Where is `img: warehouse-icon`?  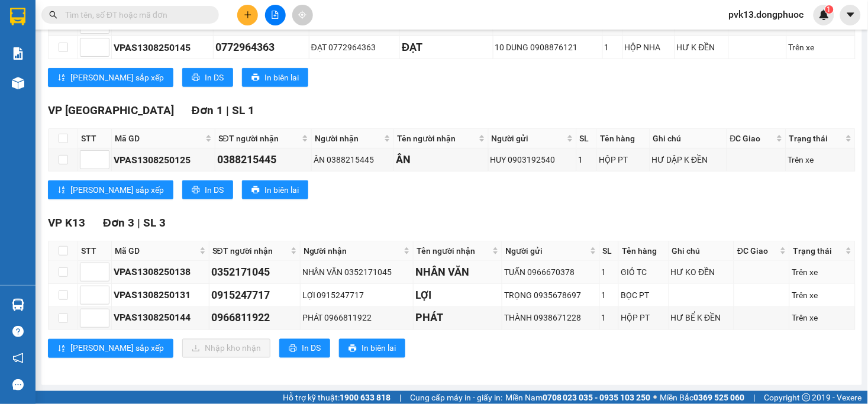 img: warehouse-icon is located at coordinates (18, 83).